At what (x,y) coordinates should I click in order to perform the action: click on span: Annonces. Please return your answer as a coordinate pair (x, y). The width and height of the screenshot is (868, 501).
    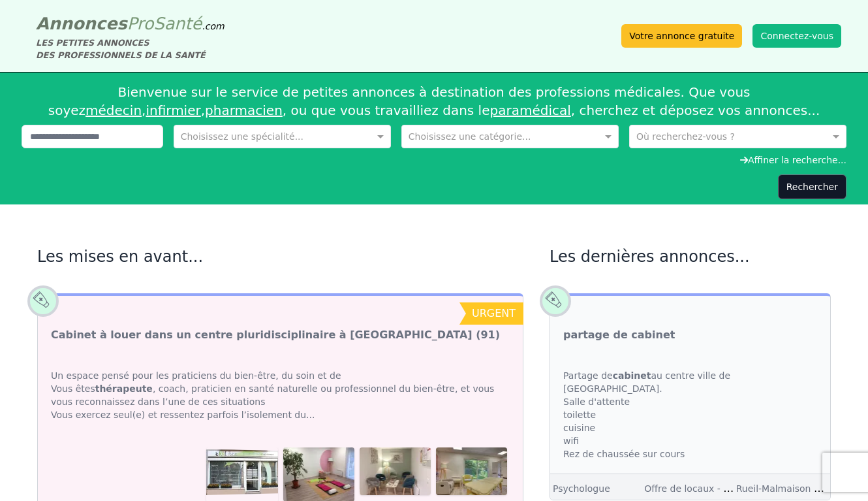
    Looking at the image, I should click on (81, 23).